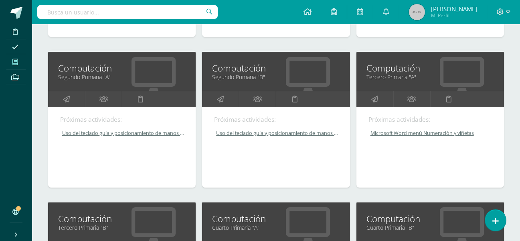 This screenshot has width=520, height=241. I want to click on a: Cuarto Primaria "A", so click(276, 227).